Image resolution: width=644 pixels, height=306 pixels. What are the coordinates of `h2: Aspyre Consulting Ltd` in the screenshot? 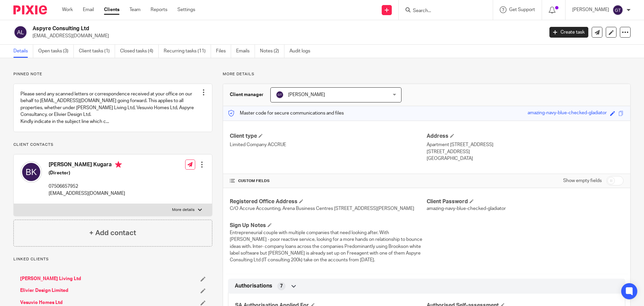 It's located at (235, 29).